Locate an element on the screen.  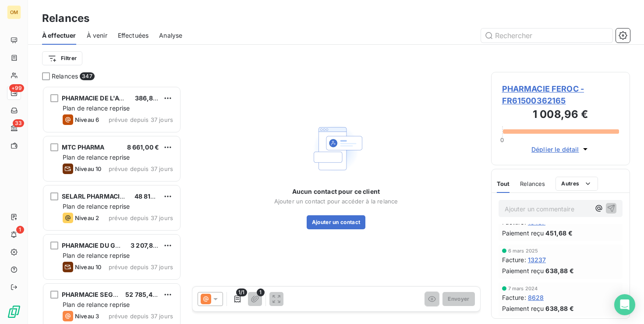
span: Niveau 6 is located at coordinates (86, 120).